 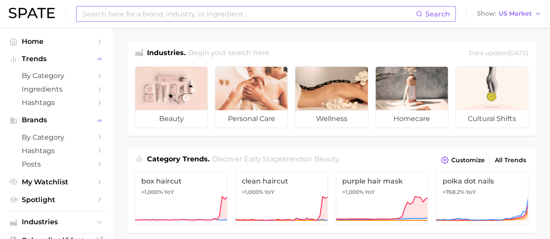 I want to click on button: Customize, so click(x=462, y=160).